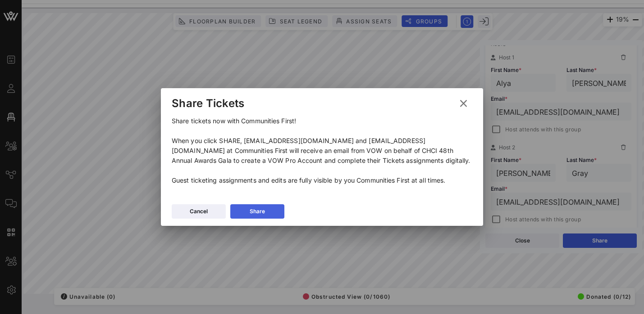 This screenshot has height=314, width=644. I want to click on button: Cancel, so click(199, 211).